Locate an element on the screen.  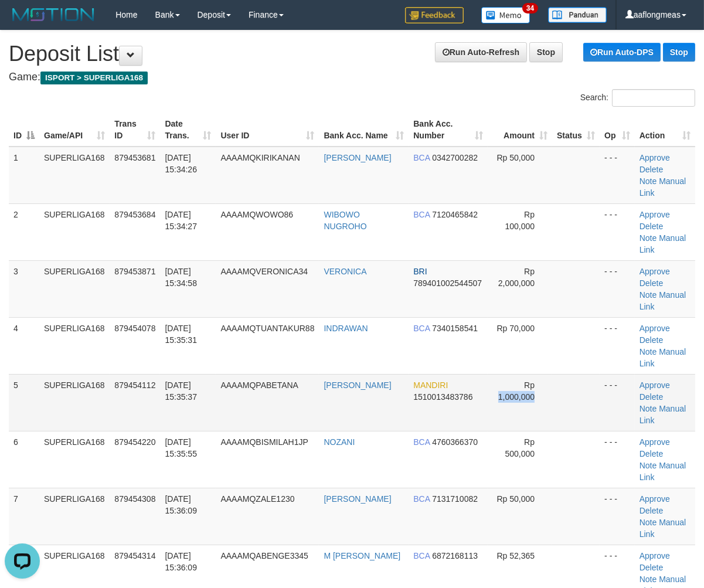
td: 2 is located at coordinates (24, 231).